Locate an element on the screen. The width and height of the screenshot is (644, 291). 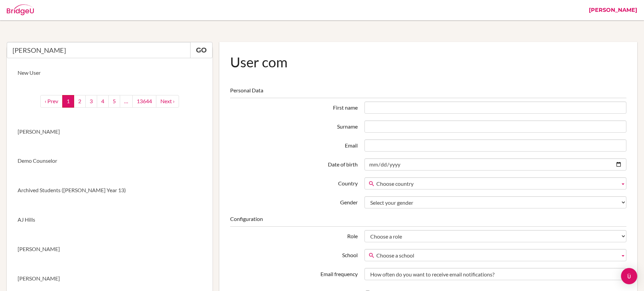
a: New User is located at coordinates (109, 73).